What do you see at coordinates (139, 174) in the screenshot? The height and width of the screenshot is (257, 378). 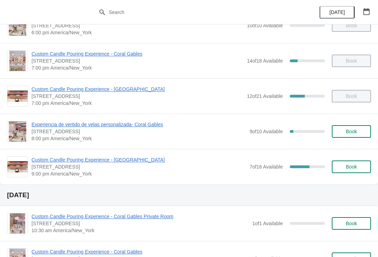 I see `span: 9:00 pm America/New_York` at bounding box center [139, 174].